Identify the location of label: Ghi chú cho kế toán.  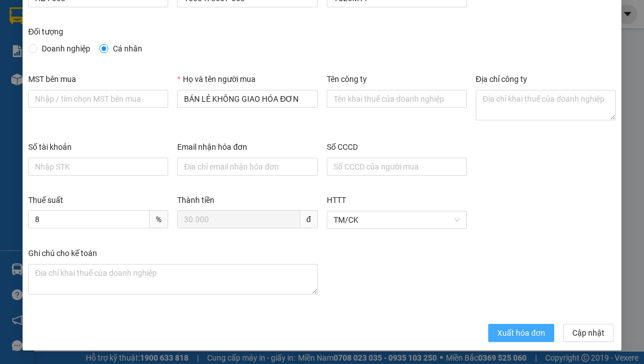
(63, 253).